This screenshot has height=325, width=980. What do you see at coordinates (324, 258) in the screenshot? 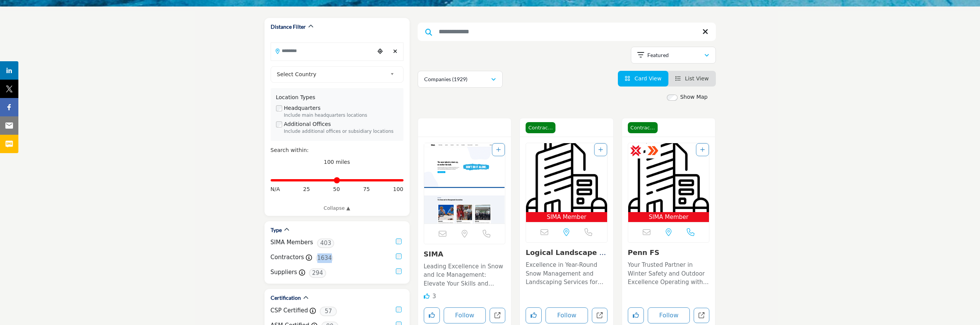
I see `span: 1634` at bounding box center [324, 258].